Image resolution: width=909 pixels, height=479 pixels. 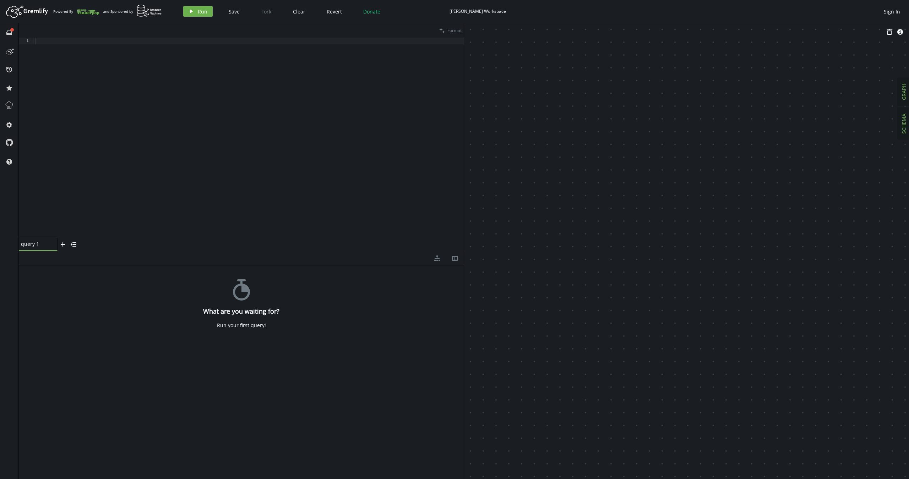 What do you see at coordinates (892, 11) in the screenshot?
I see `span: Sign In` at bounding box center [892, 11].